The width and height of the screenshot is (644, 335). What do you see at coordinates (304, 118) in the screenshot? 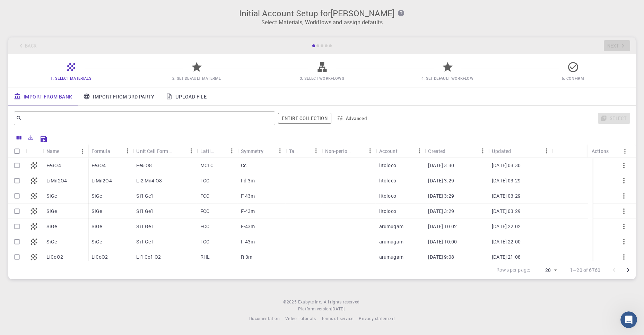
I see `span: Filter throughout whole library including sets (folders)` at bounding box center [304, 118].